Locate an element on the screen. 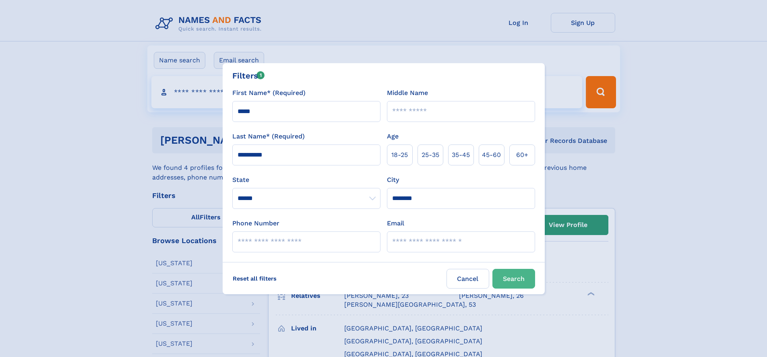  span: 25‑35 is located at coordinates (431, 155).